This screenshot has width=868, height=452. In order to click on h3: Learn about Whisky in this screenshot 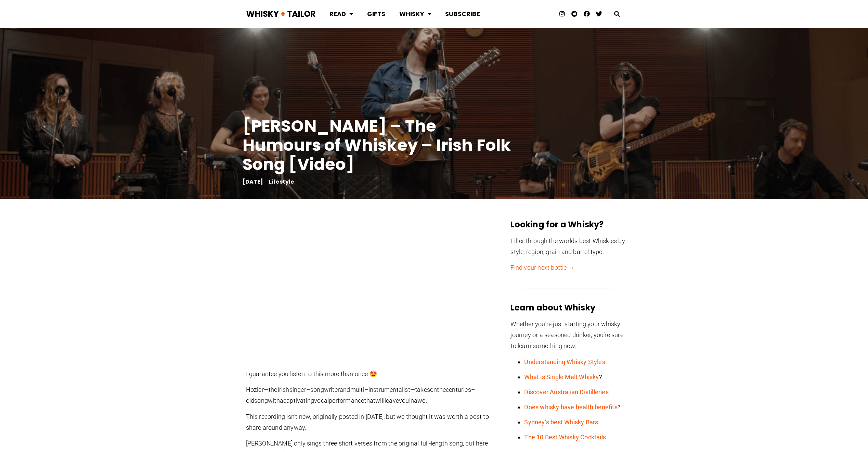, I will do `click(568, 308)`.